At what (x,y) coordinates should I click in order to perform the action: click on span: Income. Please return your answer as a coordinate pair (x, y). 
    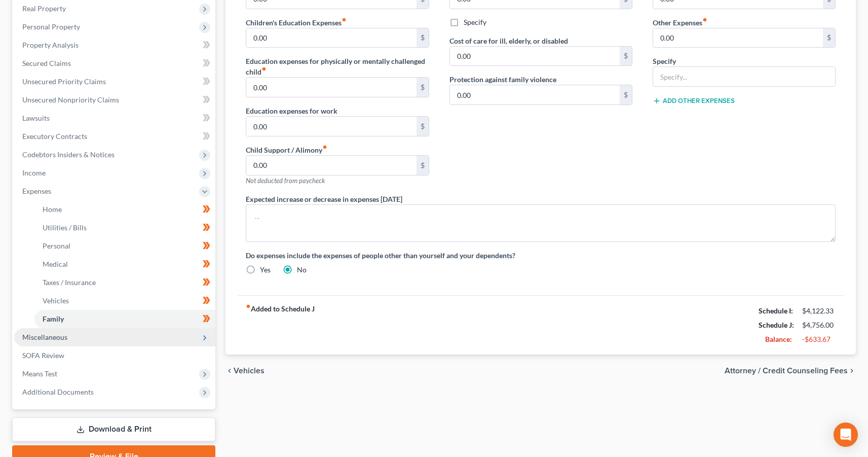
    Looking at the image, I should click on (34, 172).